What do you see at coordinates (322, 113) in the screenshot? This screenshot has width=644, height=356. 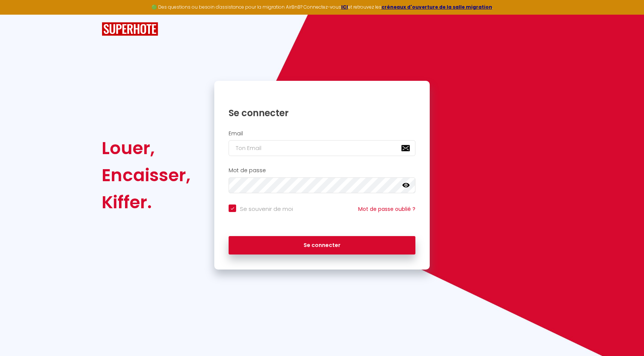 I see `h1: Se connecter` at bounding box center [322, 113].